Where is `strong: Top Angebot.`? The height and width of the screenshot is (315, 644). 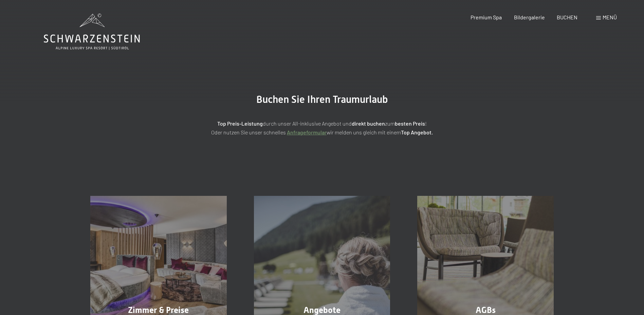 strong: Top Angebot. is located at coordinates (417, 132).